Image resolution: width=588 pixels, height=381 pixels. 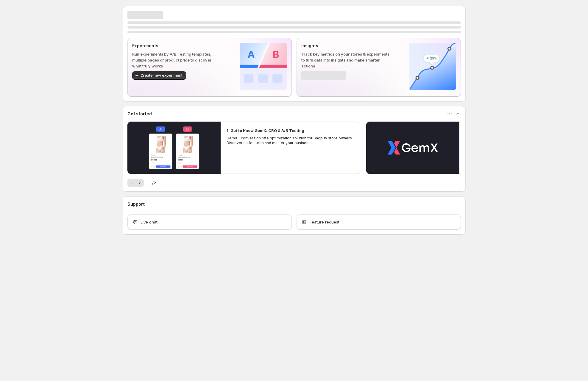 I want to click on h3: Get started, so click(x=139, y=114).